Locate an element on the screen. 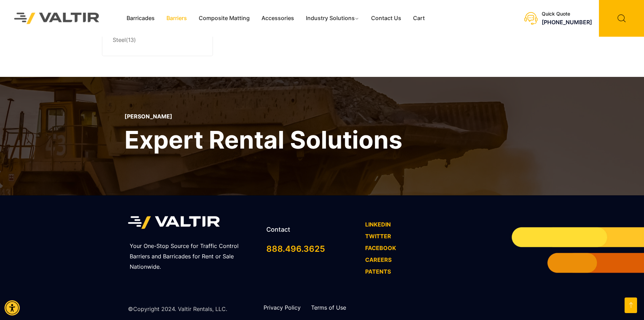  a: call 888.496.3625 is located at coordinates (295, 249).